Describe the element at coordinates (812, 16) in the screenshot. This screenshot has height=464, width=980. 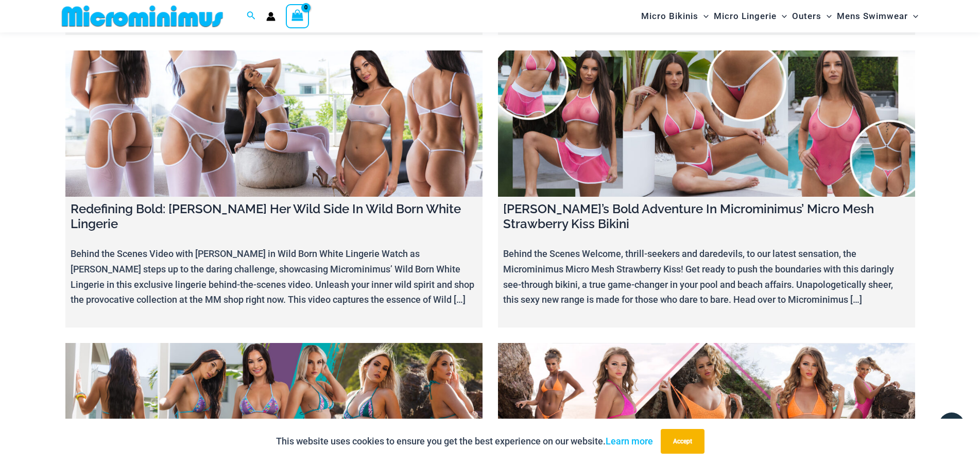
I see `a: OutersMenu ToggleMenu Toggle` at that location.